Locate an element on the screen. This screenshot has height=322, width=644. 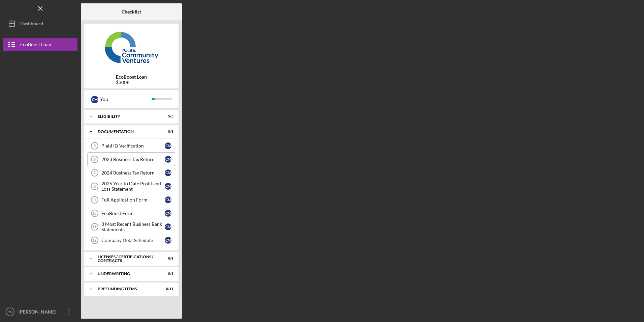
a: EcoBoost Loan is located at coordinates (40, 44).